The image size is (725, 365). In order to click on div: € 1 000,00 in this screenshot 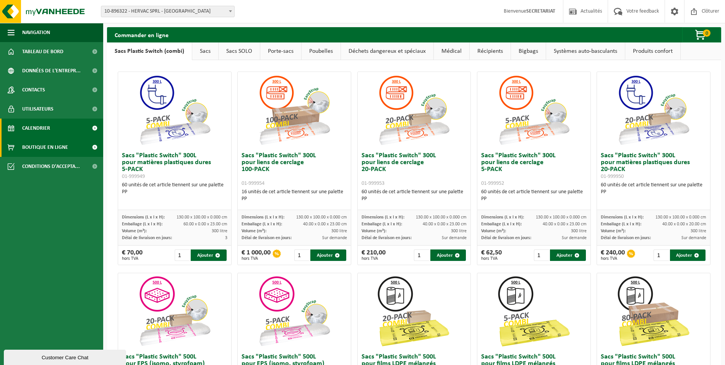, I will do `click(256, 255)`.